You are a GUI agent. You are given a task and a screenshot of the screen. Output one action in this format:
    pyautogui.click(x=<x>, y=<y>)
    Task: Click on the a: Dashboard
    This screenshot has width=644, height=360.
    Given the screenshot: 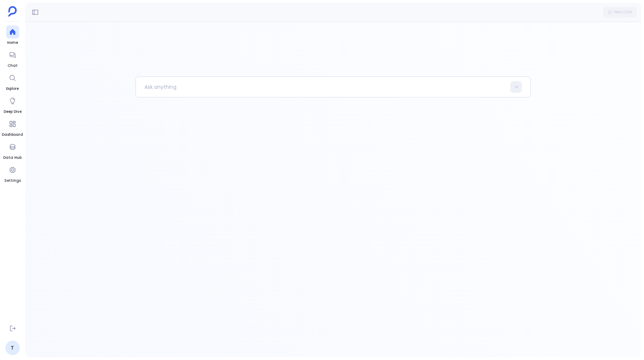 What is the action you would take?
    pyautogui.click(x=12, y=127)
    